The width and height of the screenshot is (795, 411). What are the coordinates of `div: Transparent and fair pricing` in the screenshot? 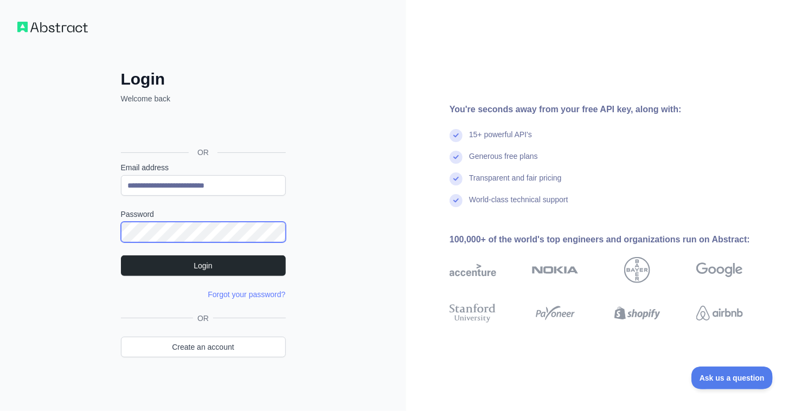 It's located at (515, 183).